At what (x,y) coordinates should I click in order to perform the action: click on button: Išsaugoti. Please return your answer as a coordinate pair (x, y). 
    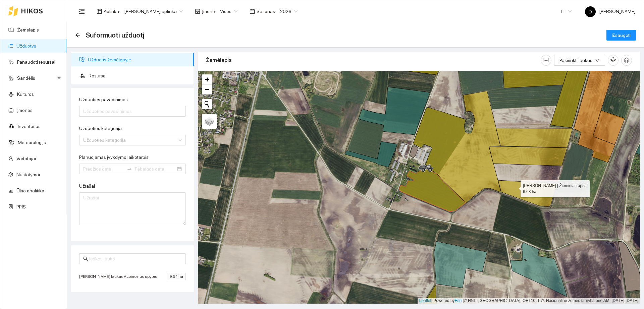
    Looking at the image, I should click on (622, 36).